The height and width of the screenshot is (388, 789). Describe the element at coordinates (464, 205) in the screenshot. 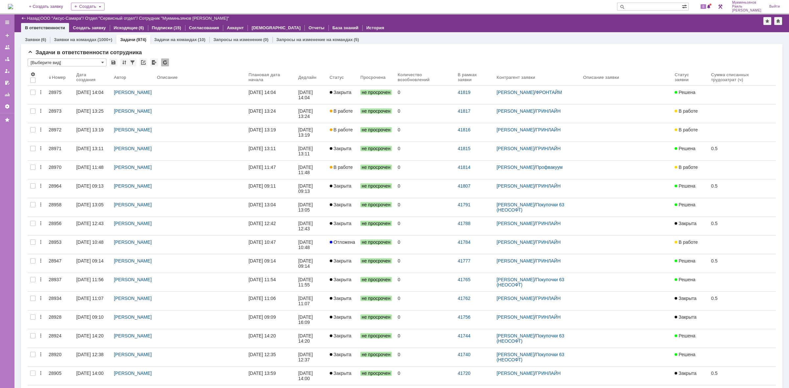

I see `a: 41791` at that location.